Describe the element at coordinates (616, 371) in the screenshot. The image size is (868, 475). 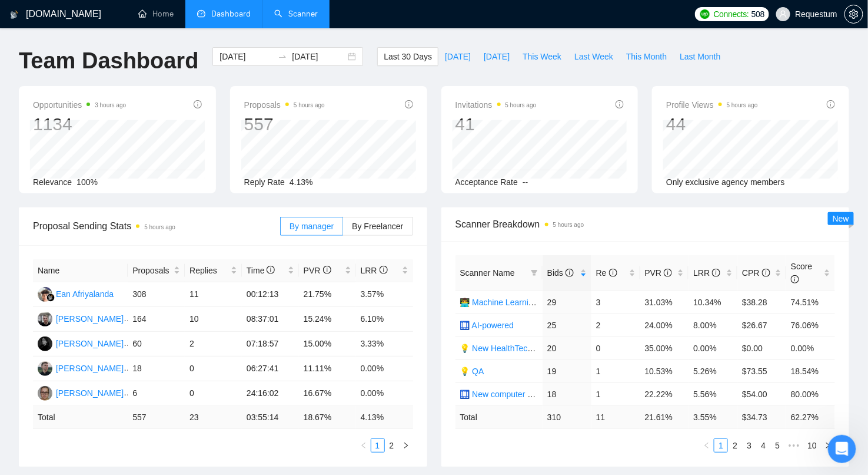
I see `td: 1` at that location.